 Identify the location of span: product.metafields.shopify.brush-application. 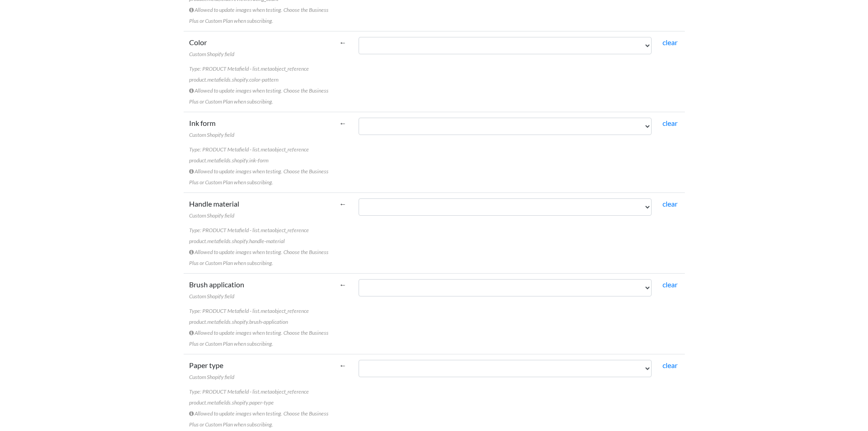
(238, 322).